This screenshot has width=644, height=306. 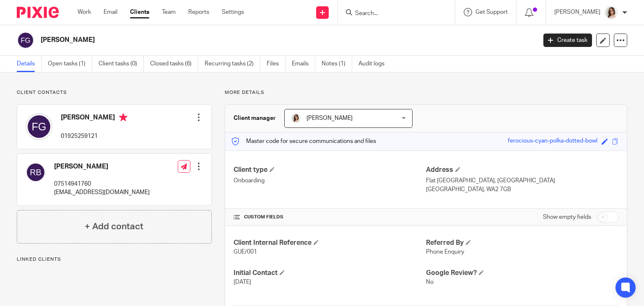 I want to click on div: ferocious-cyan-polka-dotted-bowl, so click(x=553, y=141).